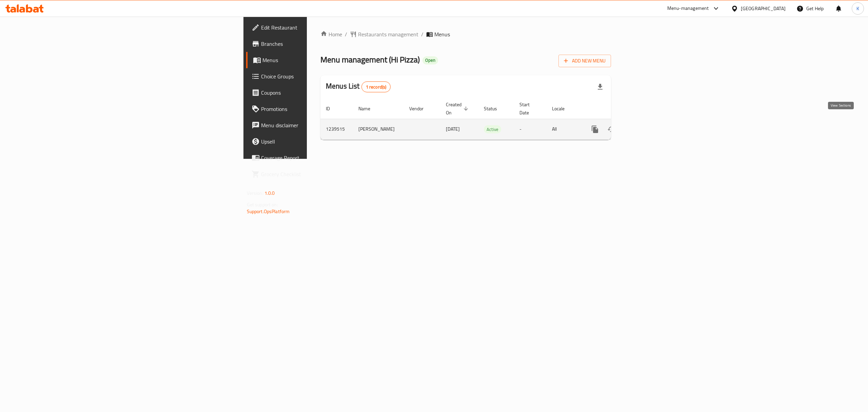 This screenshot has height=412, width=868. I want to click on button: Change Status, so click(611, 129).